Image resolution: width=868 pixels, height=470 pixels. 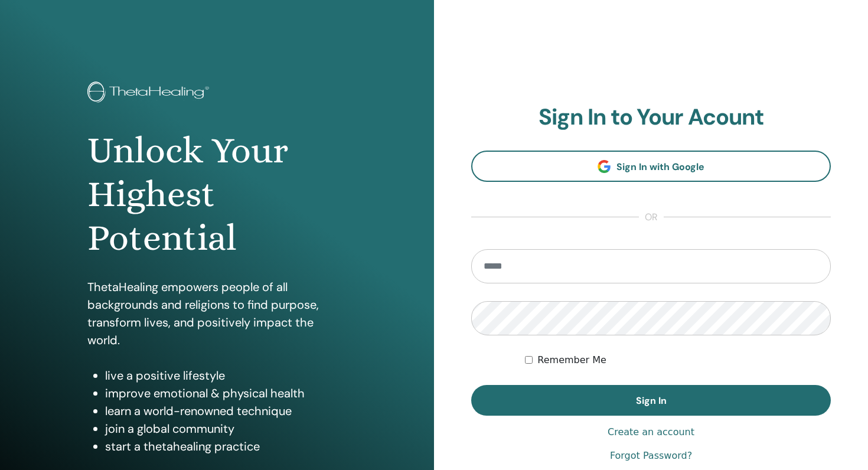 I want to click on span: Sign In with Google, so click(x=661, y=167).